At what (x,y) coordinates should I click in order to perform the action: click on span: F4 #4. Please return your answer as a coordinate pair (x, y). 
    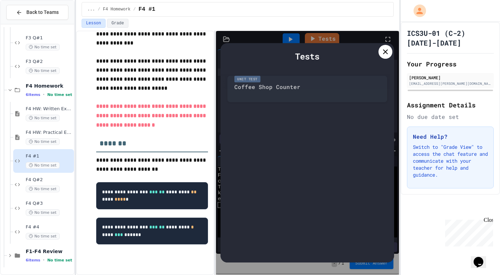
    Looking at the image, I should click on (49, 227).